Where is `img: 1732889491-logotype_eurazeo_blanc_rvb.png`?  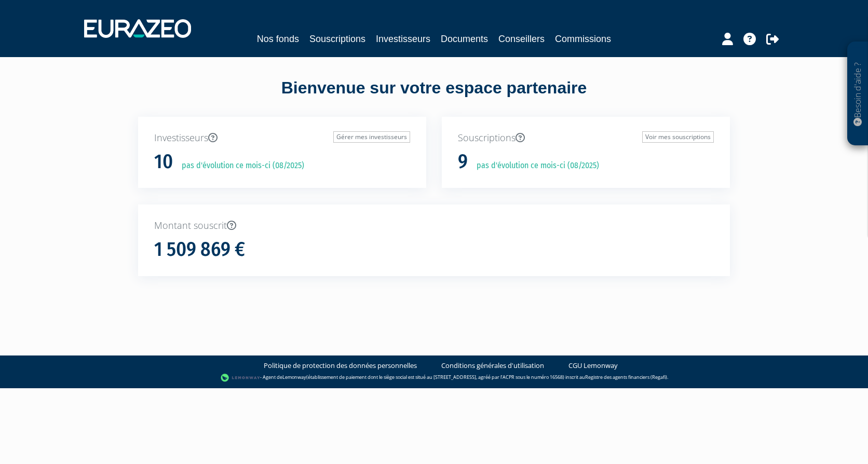
img: 1732889491-logotype_eurazeo_blanc_rvb.png is located at coordinates (138, 29).